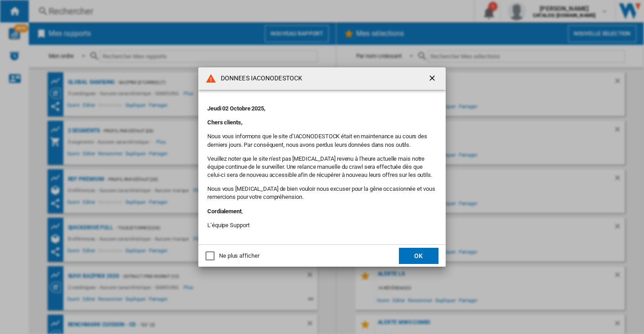 The image size is (644, 334). Describe the element at coordinates (232, 255) in the screenshot. I see `md-checkbox: Ne plus afficher` at that location.